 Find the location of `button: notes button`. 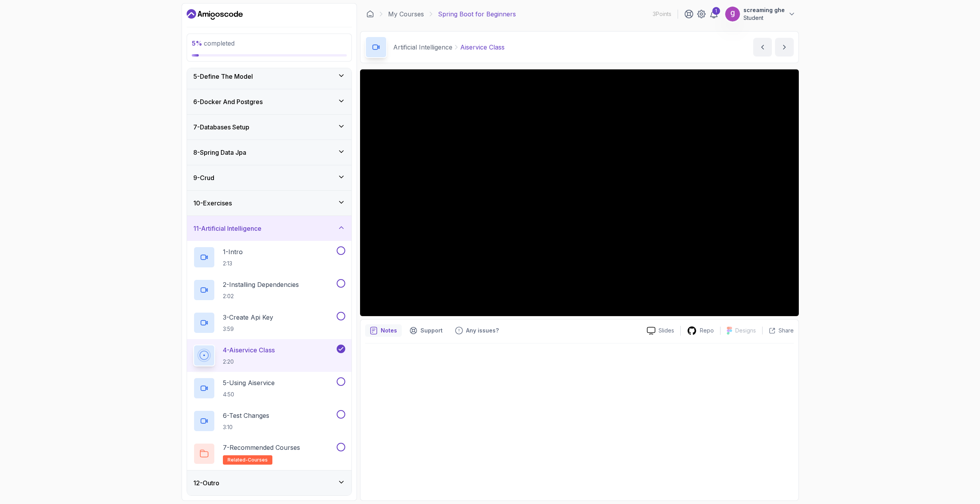

button: notes button is located at coordinates (384, 331).